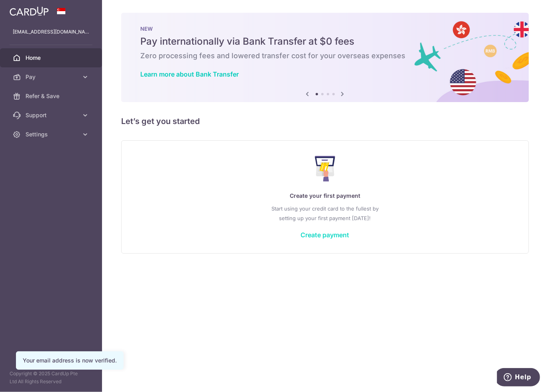 This screenshot has height=392, width=548. I want to click on div: Your email address is now verified., so click(70, 360).